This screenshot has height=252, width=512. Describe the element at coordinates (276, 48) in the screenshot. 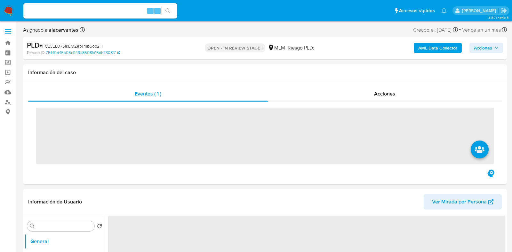

I see `div: MLM` at that location.